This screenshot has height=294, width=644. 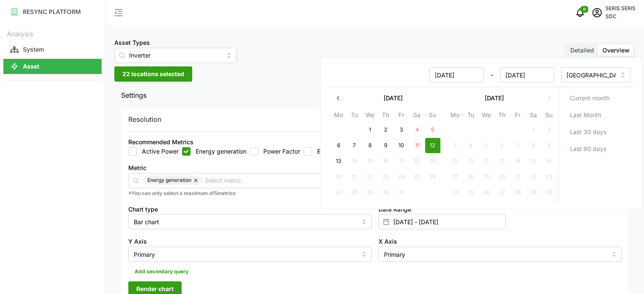 I want to click on span: Add secondary query, so click(x=161, y=272).